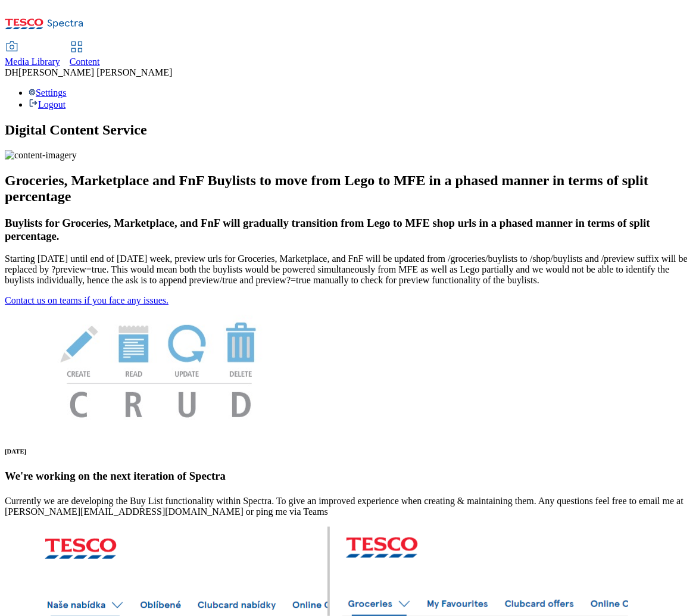 This screenshot has width=699, height=616. What do you see at coordinates (32, 55) in the screenshot?
I see `a: Media Library` at bounding box center [32, 55].